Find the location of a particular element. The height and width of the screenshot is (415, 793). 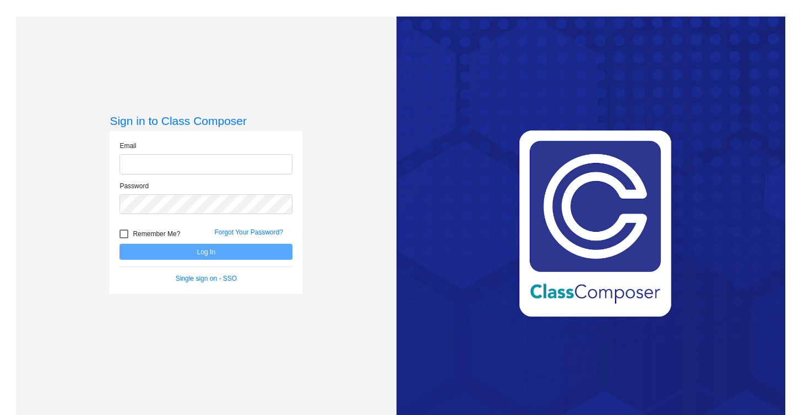

a: Forgot Your Password? is located at coordinates (248, 232).